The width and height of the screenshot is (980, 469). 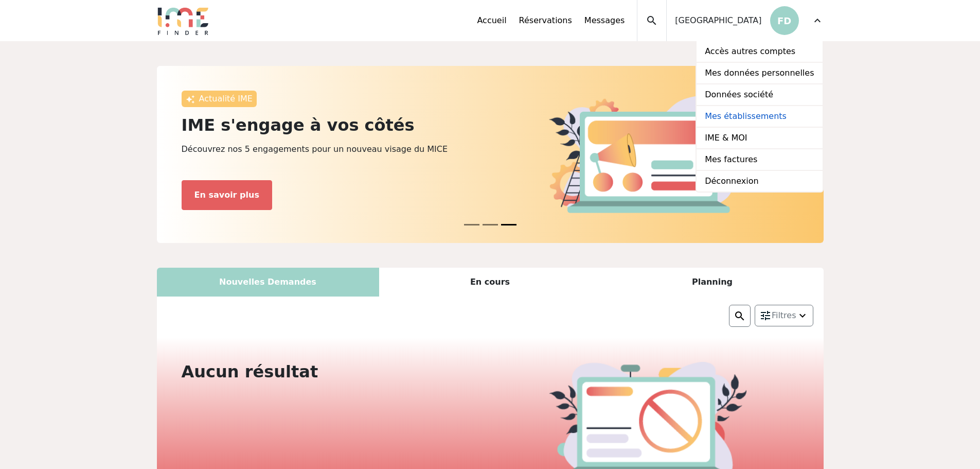 I want to click on a: Déconnexion, so click(x=760, y=181).